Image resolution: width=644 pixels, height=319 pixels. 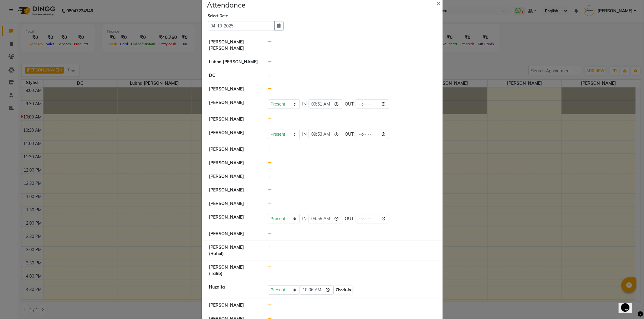 What do you see at coordinates (343, 290) in the screenshot?
I see `button: Check-In` at bounding box center [343, 290].